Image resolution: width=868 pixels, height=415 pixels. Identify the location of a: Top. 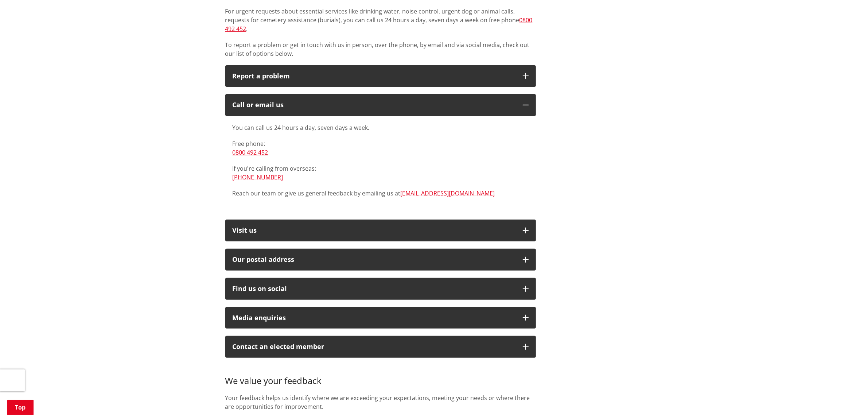
(20, 408).